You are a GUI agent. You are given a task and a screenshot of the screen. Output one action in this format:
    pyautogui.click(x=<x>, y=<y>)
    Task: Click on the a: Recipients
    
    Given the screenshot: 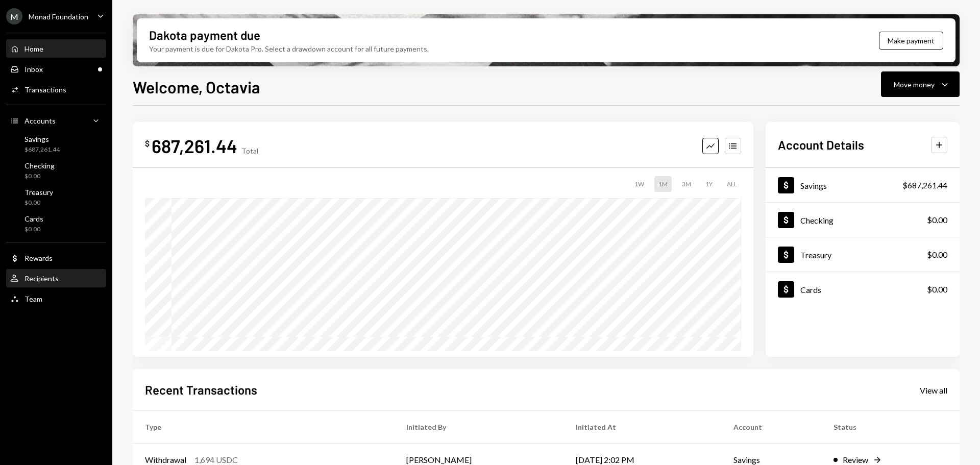 What is the action you would take?
    pyautogui.click(x=56, y=278)
    